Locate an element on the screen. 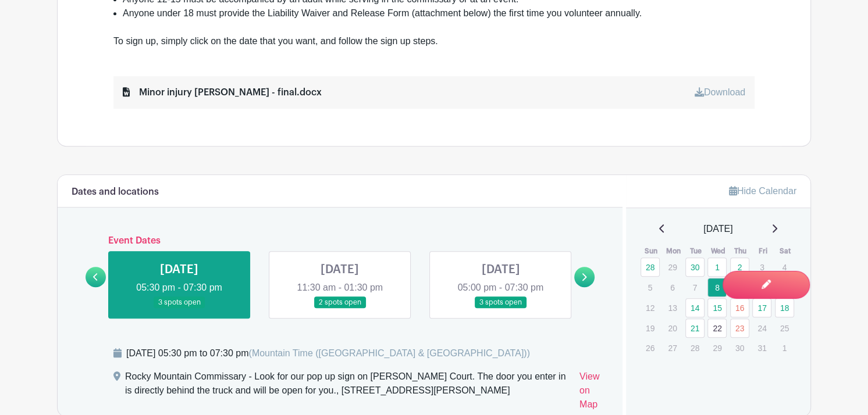  li: Anyone under 18 must provide the Liability Waiver and Release Form (attachment below) the first t... is located at coordinates (439, 14).